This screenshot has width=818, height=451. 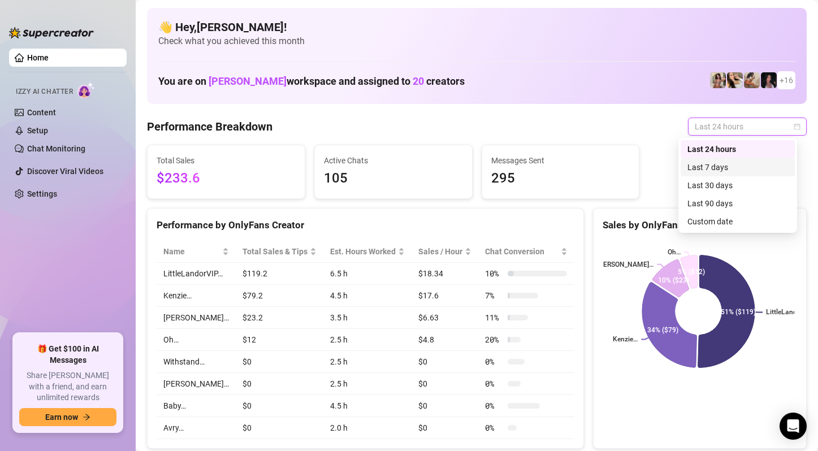 What do you see at coordinates (737, 185) in the screenshot?
I see `div: Last 30 days` at bounding box center [737, 185].